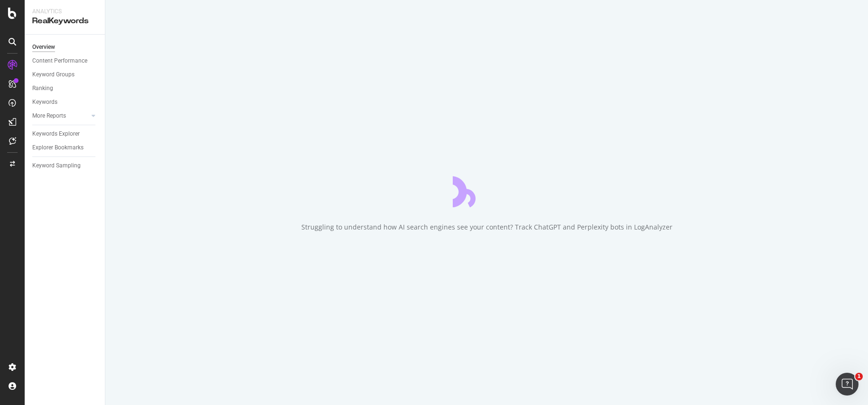 The image size is (868, 405). I want to click on a: Overview, so click(65, 47).